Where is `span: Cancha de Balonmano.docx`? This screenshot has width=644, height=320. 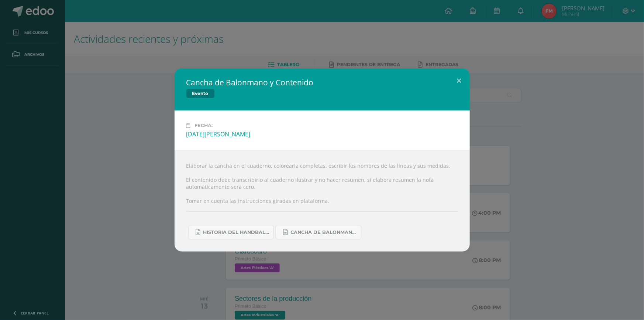 span: Cancha de Balonmano.docx is located at coordinates (324, 232).